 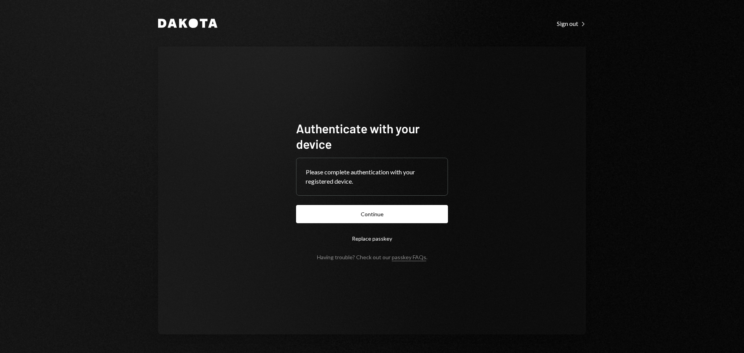 I want to click on button: Replace passkey, so click(x=372, y=238).